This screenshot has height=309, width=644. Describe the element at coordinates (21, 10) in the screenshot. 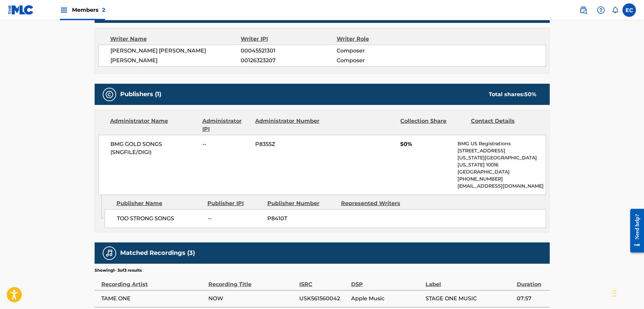

I see `img: MLC Logo` at that location.